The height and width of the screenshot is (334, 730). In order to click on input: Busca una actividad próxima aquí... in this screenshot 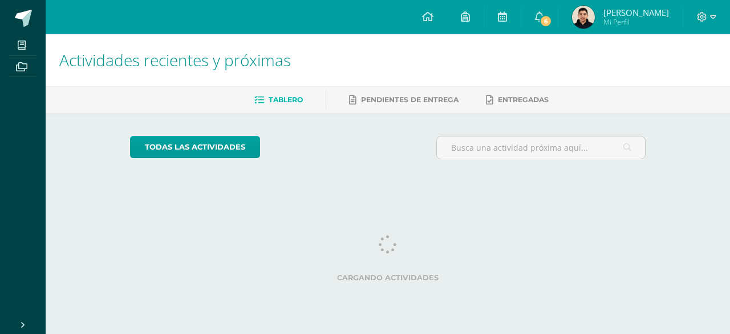, I will do `click(542, 147)`.